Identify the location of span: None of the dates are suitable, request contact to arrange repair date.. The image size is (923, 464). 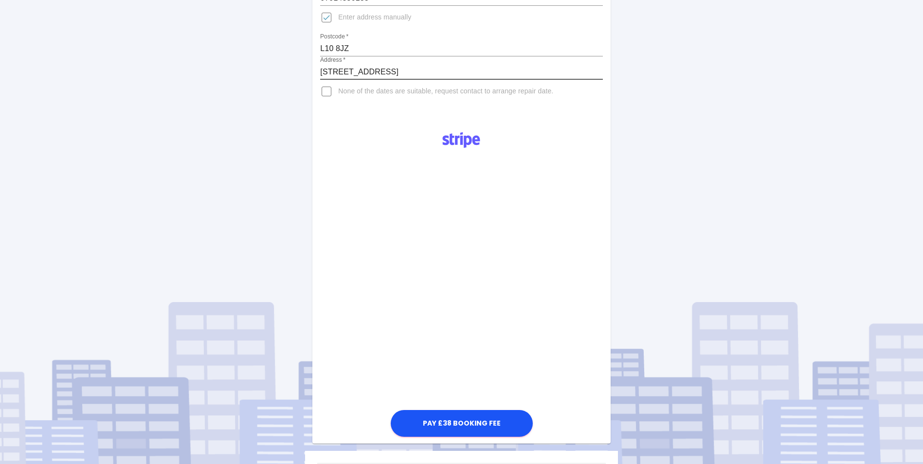
(446, 92).